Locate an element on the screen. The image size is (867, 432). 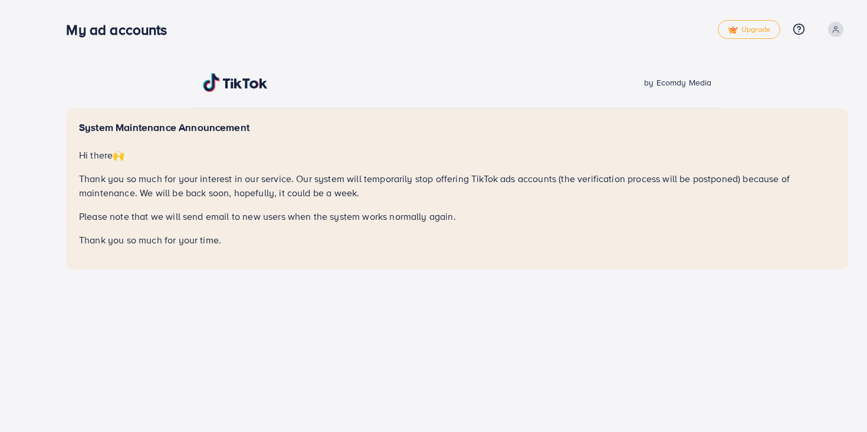
span: by Ecomdy Media is located at coordinates (678, 83).